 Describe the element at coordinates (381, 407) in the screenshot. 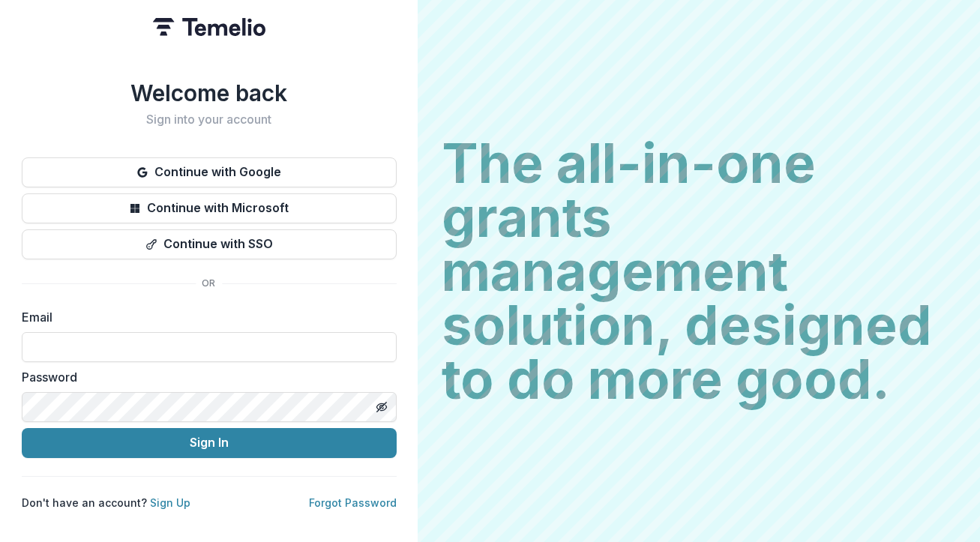

I see `button: Toggle password visibility` at that location.